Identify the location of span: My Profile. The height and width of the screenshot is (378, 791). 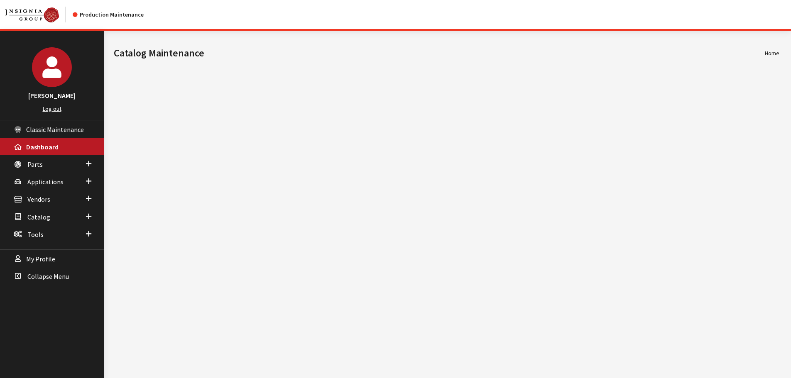
(41, 259).